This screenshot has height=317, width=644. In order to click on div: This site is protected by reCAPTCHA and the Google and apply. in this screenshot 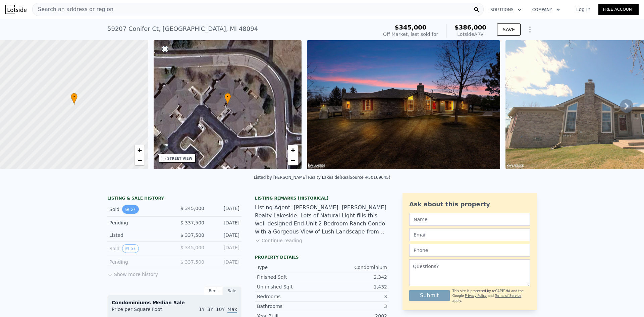, I will do `click(491, 296)`.